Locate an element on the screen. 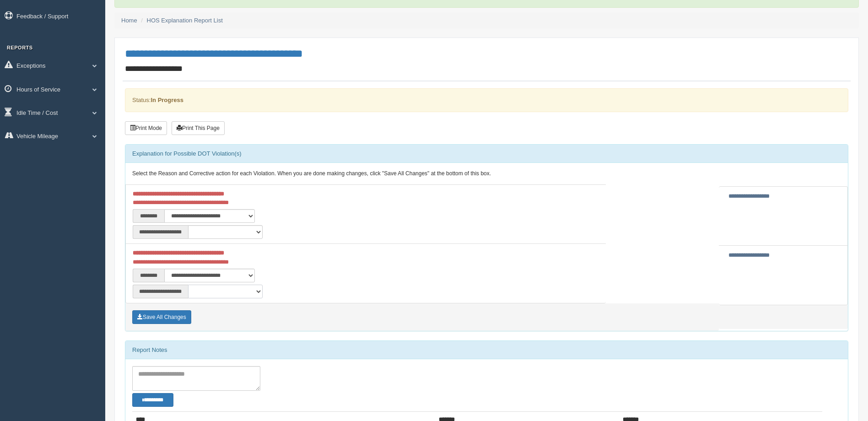 The width and height of the screenshot is (868, 421). div: Status: is located at coordinates (486, 100).